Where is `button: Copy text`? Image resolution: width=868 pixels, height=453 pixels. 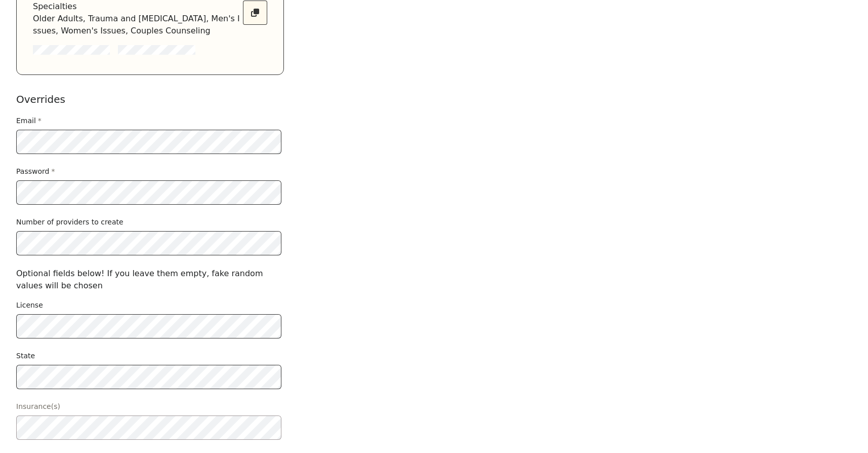 button: Copy text is located at coordinates (255, 13).